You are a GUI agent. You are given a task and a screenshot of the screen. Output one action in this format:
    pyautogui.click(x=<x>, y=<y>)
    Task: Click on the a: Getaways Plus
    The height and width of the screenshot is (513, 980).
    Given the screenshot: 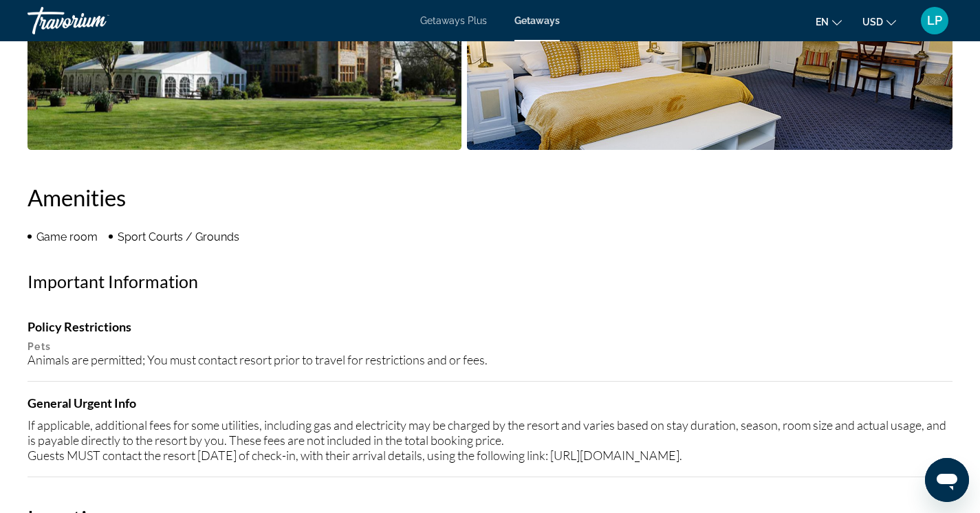 What is the action you would take?
    pyautogui.click(x=453, y=20)
    